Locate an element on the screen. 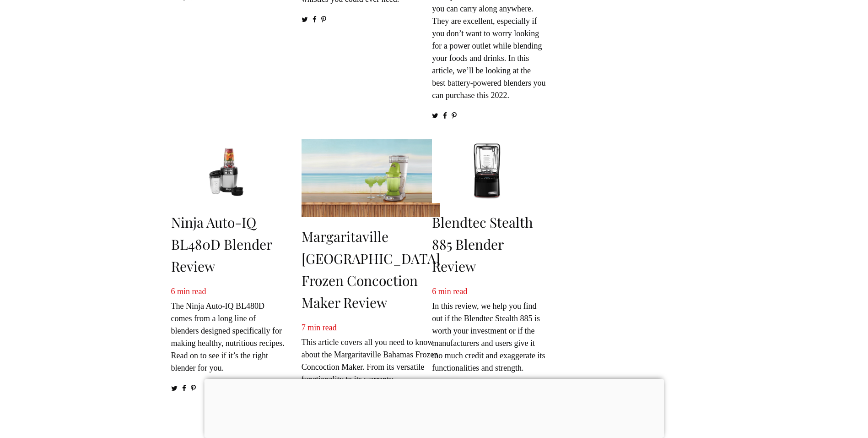  span: 7 is located at coordinates (303, 327).